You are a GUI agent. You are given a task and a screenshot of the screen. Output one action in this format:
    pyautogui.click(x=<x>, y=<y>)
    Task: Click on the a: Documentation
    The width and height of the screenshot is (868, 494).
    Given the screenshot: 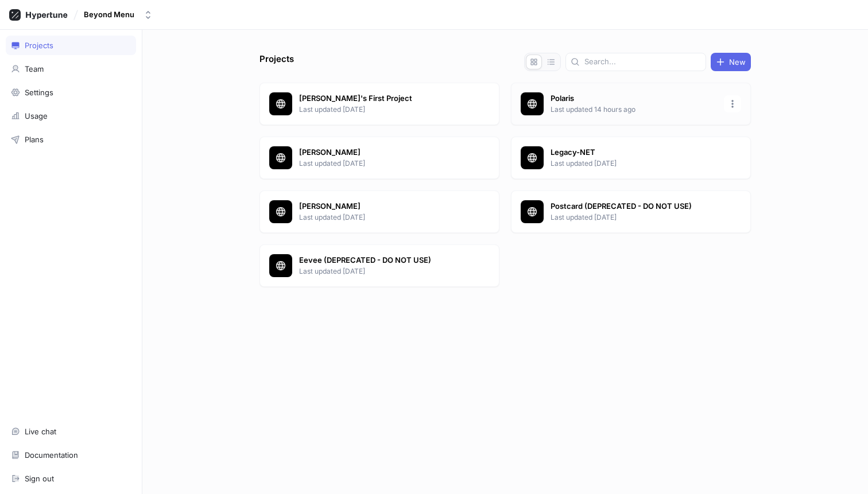 What is the action you would take?
    pyautogui.click(x=71, y=455)
    